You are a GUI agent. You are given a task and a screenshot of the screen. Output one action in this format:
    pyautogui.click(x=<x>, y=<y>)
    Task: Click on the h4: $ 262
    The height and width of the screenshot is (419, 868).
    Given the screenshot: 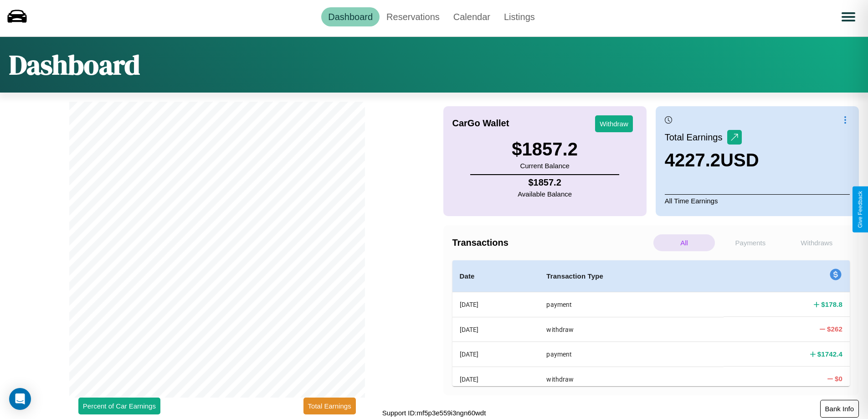 What is the action you would take?
    pyautogui.click(x=835, y=329)
    